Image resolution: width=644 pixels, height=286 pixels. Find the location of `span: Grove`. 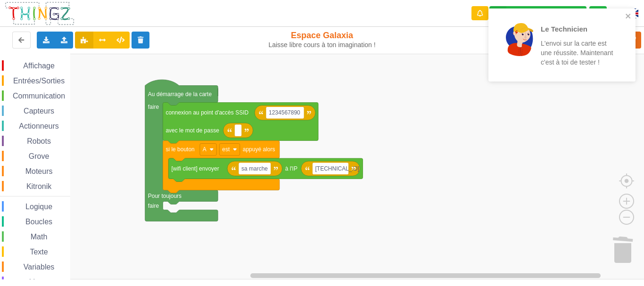

span: Grove is located at coordinates (39, 156).